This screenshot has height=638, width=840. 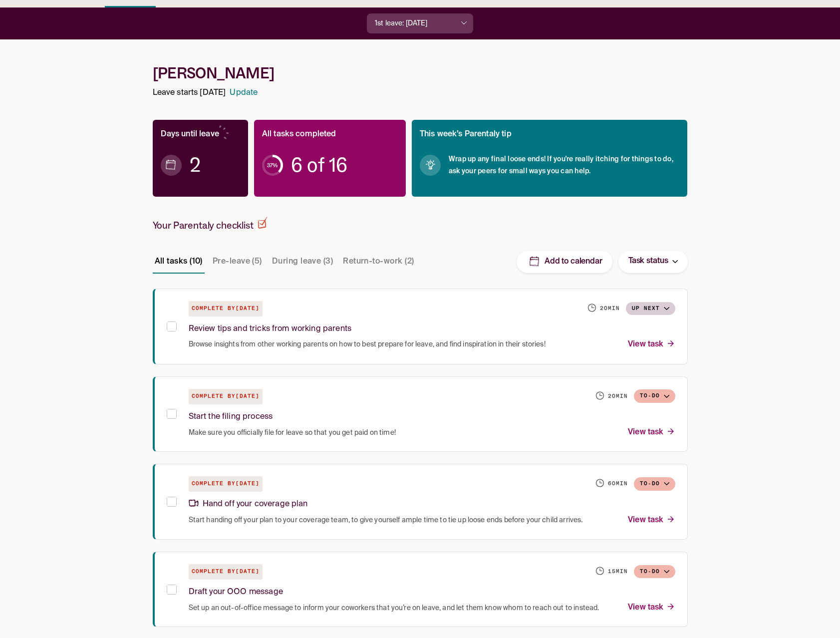 What do you see at coordinates (236, 592) in the screenshot?
I see `p: Draft your OOO message` at bounding box center [236, 592].